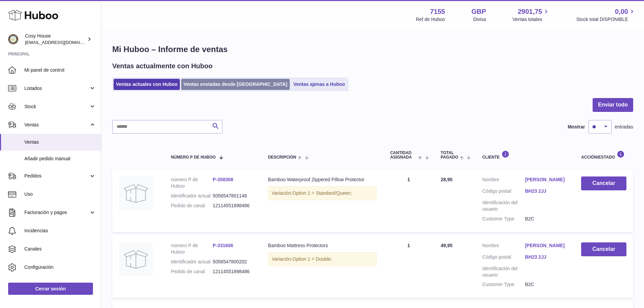 The width and height of the screenshot is (644, 308). I want to click on a: P-331606, so click(223, 246).